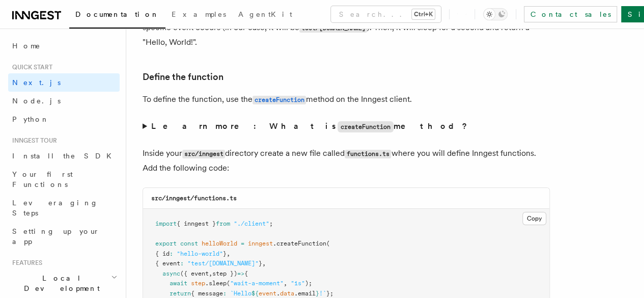 Image resolution: width=644 pixels, height=298 pixels. I want to click on span: Local Development, so click(59, 283).